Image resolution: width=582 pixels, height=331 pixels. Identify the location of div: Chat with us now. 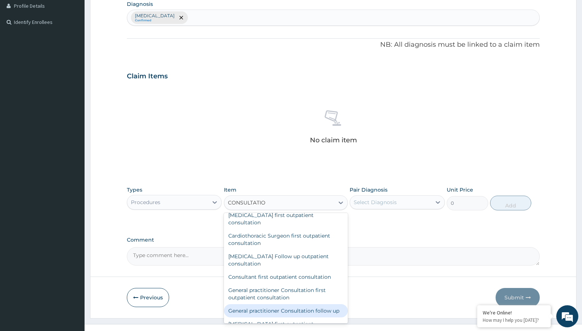
(81, 46).